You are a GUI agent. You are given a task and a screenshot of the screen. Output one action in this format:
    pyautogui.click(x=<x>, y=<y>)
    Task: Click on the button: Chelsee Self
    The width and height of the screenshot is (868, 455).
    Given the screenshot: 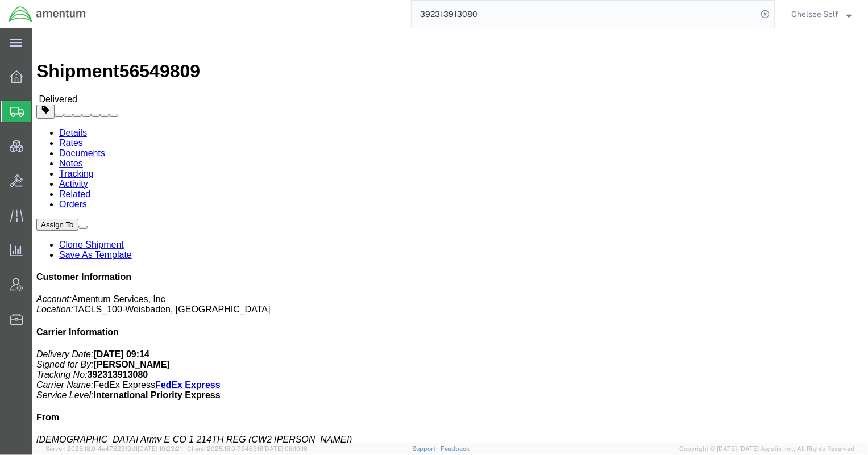 What is the action you would take?
    pyautogui.click(x=822, y=14)
    